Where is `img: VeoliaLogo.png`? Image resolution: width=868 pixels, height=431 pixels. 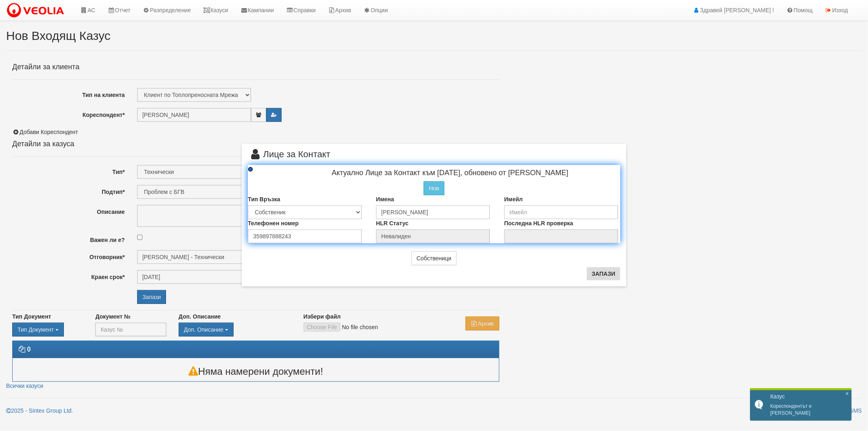 img: VeoliaLogo.png is located at coordinates (37, 10).